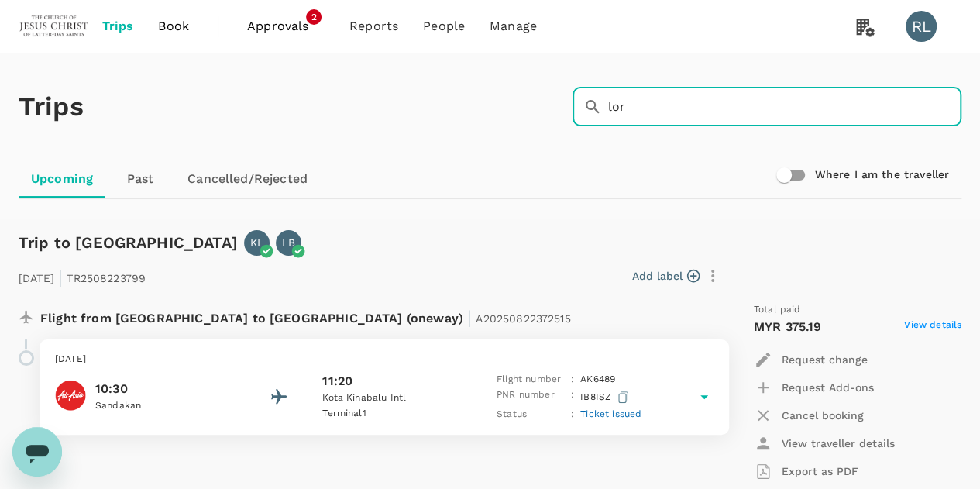  Describe the element at coordinates (808, 415) in the screenshot. I see `button: Cancel booking` at that location.